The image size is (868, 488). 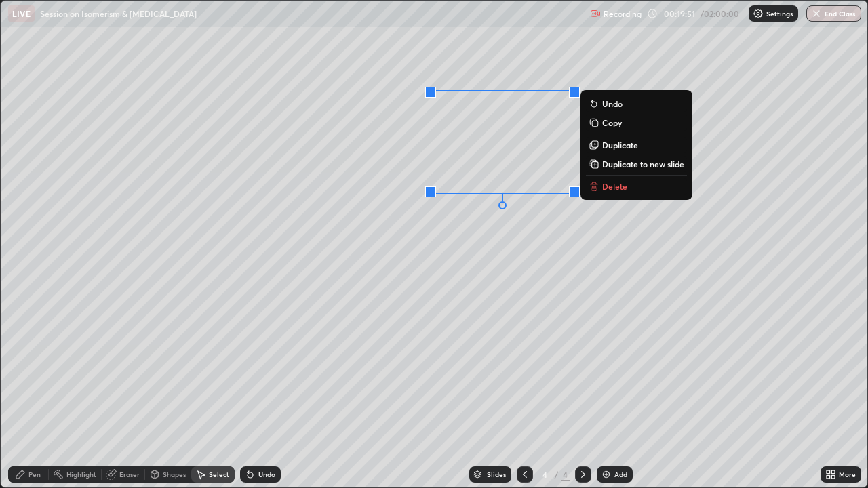 I want to click on div: Undo, so click(x=267, y=475).